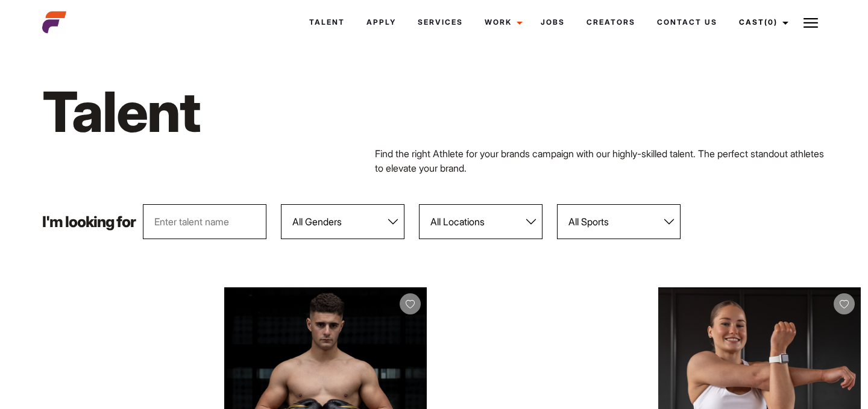 This screenshot has height=409, width=868. What do you see at coordinates (687, 23) in the screenshot?
I see `a: Contact Us` at bounding box center [687, 23].